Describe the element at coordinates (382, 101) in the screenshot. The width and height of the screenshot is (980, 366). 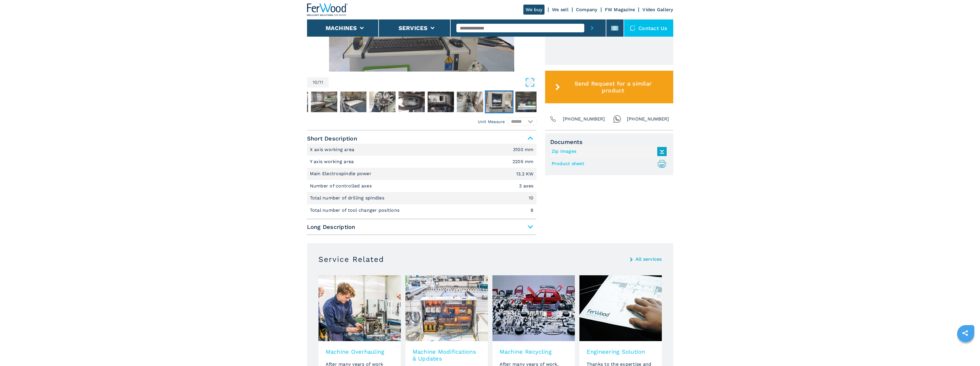
I see `img: e644b51bf9457712a890fa8dfec3867c` at that location.